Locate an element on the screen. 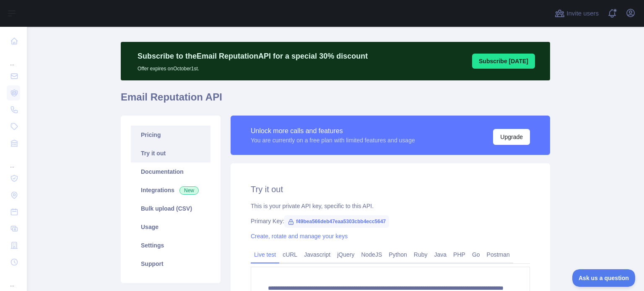 The height and width of the screenshot is (291, 644). a: Create, rotate and manage your keys is located at coordinates (298, 236).